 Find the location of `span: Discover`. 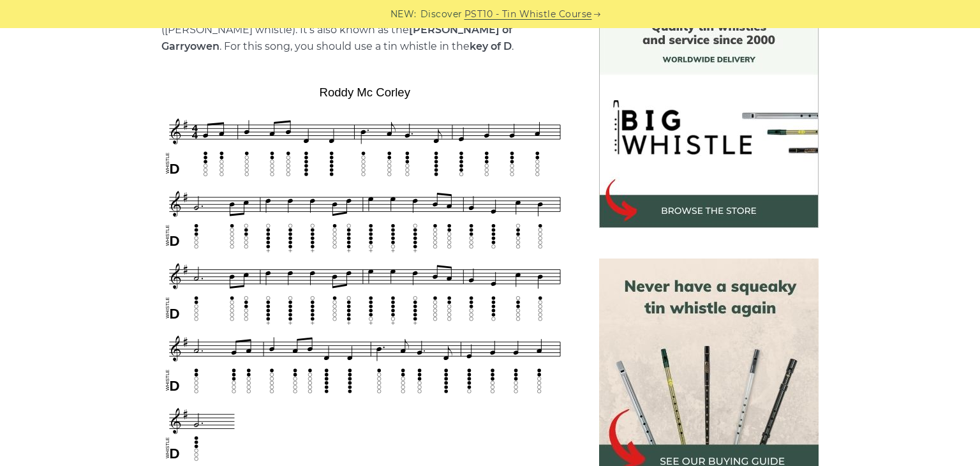

span: Discover is located at coordinates (442, 14).